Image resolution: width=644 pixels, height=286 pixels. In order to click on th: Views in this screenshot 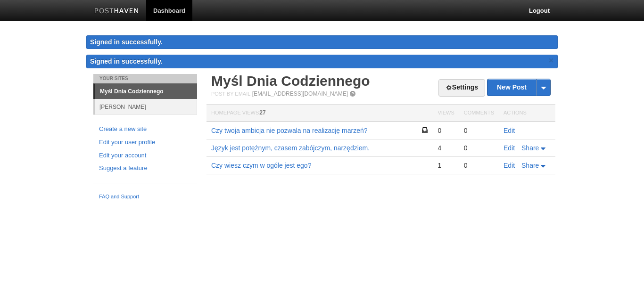, I will do `click(445, 113)`.